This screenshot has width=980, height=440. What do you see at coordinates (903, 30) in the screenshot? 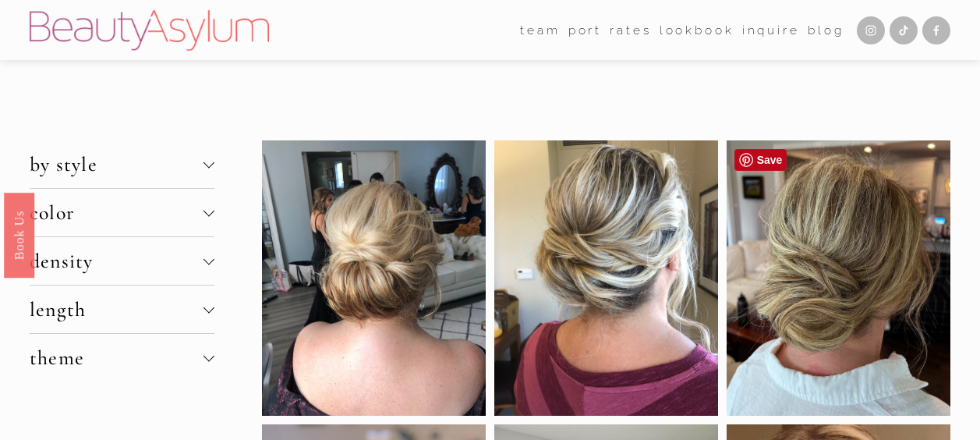
I see `a: TikTok` at bounding box center [903, 30].